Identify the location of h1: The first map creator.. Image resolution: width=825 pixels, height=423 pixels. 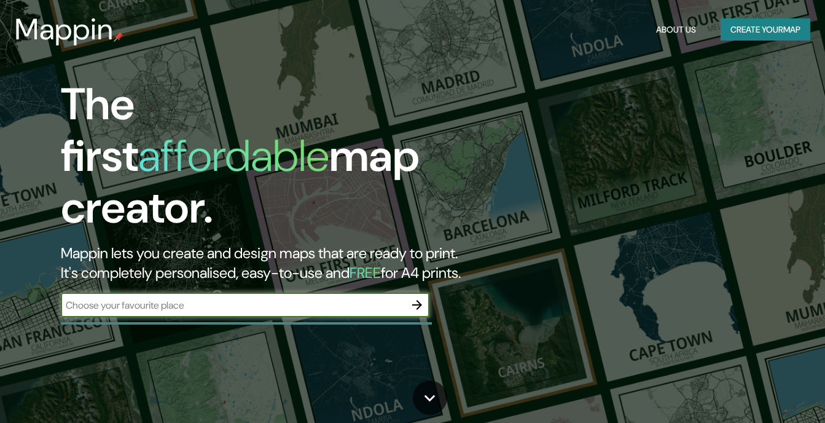
(267, 161).